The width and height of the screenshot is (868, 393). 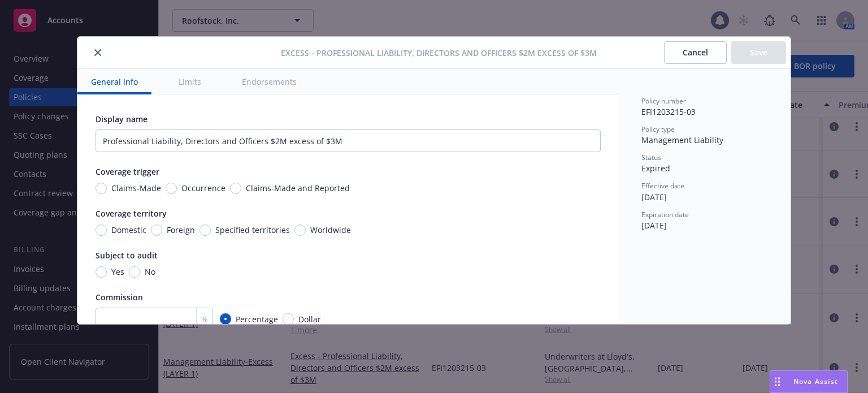 I want to click on span: Policy type, so click(x=658, y=129).